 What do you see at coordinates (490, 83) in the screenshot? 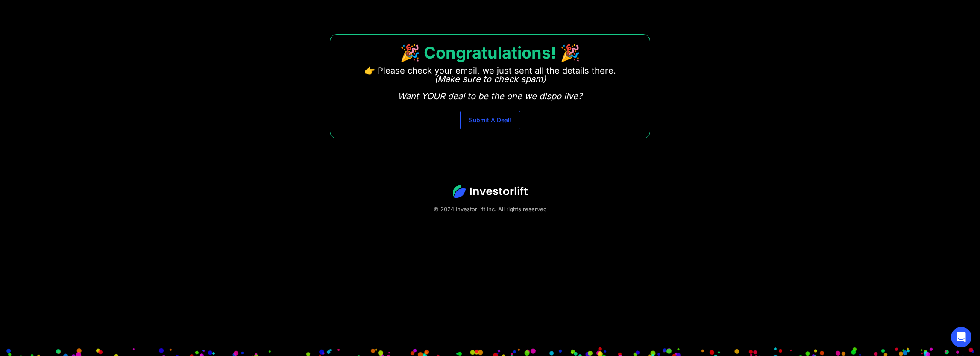
I see `p: 👉 Please check your email, we just sent all the details there. ‍` at bounding box center [490, 83].